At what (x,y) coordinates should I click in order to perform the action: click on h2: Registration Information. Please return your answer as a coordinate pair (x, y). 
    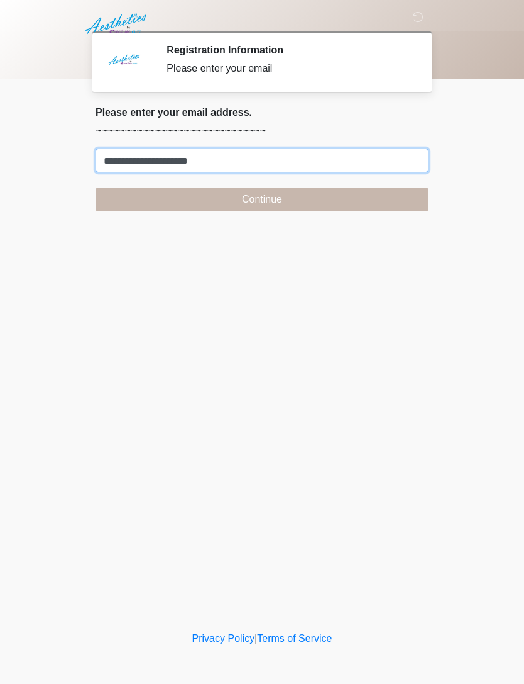
    Looking at the image, I should click on (288, 50).